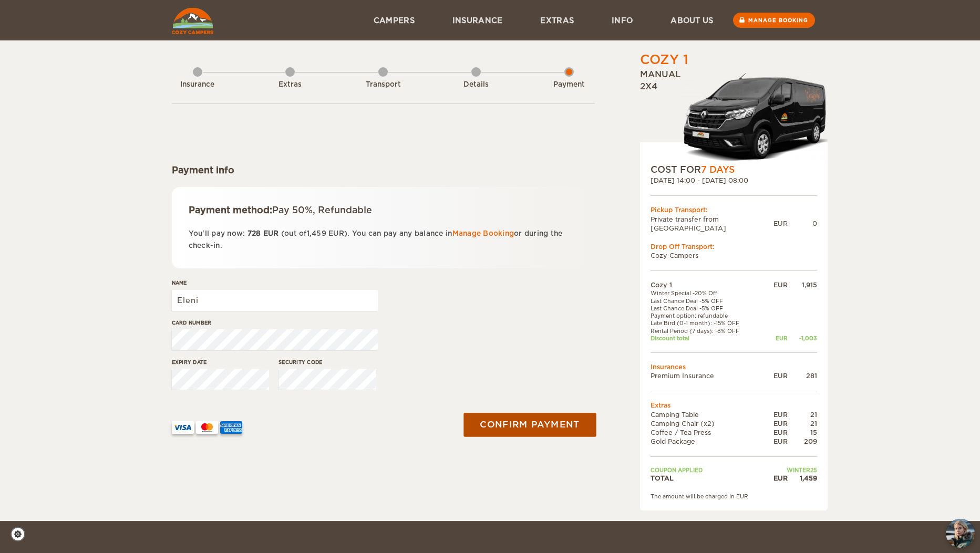 This screenshot has height=553, width=980. What do you see at coordinates (802, 432) in the screenshot?
I see `div: 15` at bounding box center [802, 432].